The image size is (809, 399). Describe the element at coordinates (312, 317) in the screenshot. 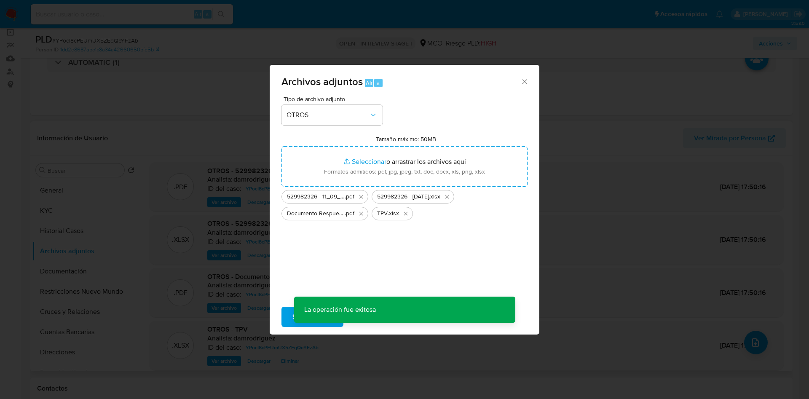

I see `button: Subir archivo` at that location.